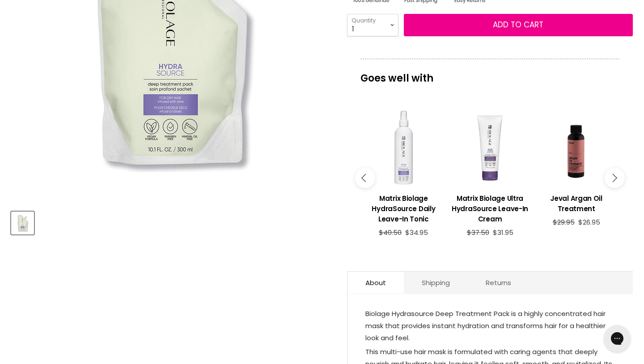 Image resolution: width=644 pixels, height=364 pixels. I want to click on span: $26.95, so click(589, 222).